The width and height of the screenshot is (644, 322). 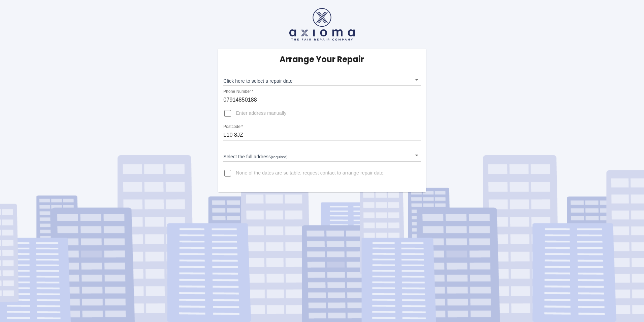 I want to click on label: Phone Number, so click(x=238, y=92).